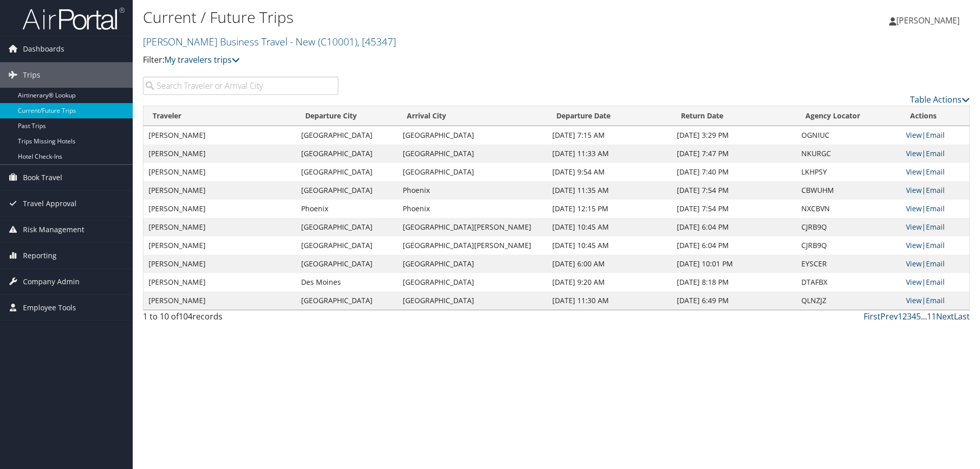 The width and height of the screenshot is (980, 469). I want to click on h1: Current / Future Trips, so click(418, 17).